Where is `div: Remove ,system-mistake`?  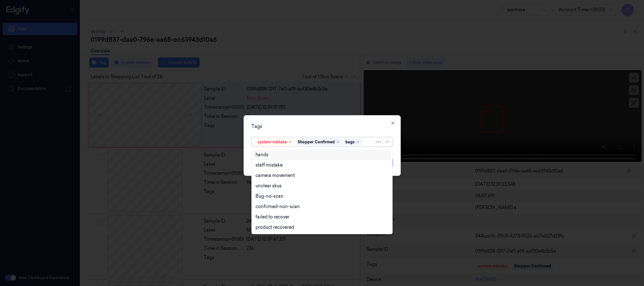 div: Remove ,system-mistake is located at coordinates (290, 142).